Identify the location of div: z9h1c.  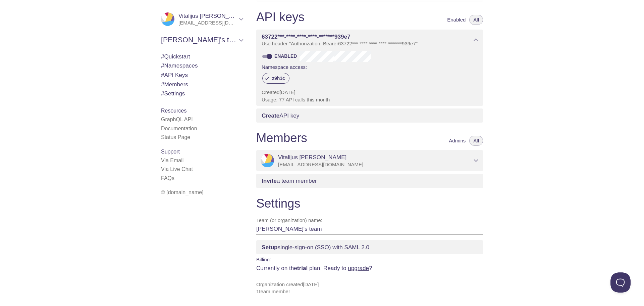
(276, 78).